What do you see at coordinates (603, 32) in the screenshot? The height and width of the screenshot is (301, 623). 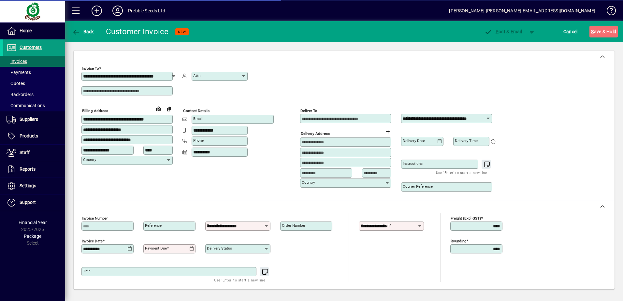 I see `span: ave & Hold` at bounding box center [603, 32].